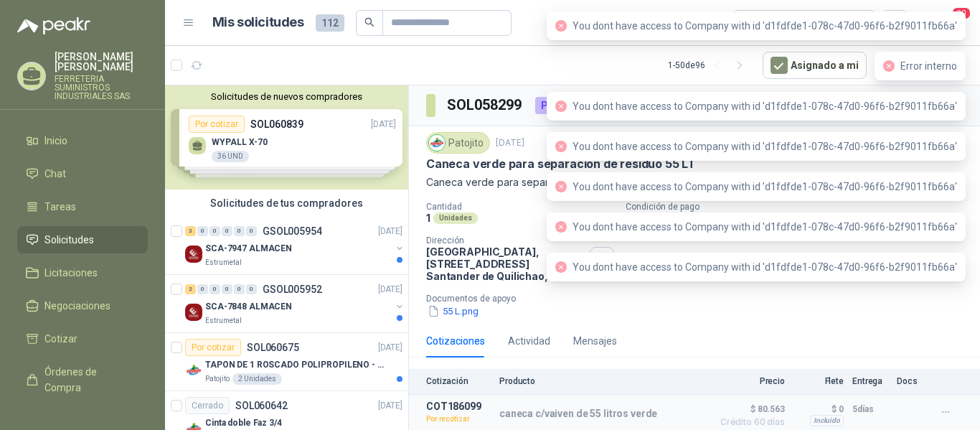  Describe the element at coordinates (273, 347) in the screenshot. I see `p: SOL060675` at that location.